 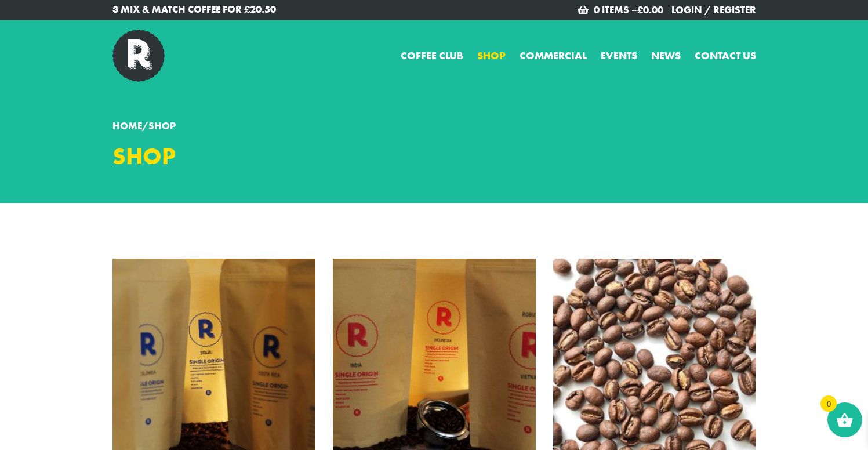 What do you see at coordinates (649, 10) in the screenshot?
I see `bdi: 0.00` at bounding box center [649, 10].